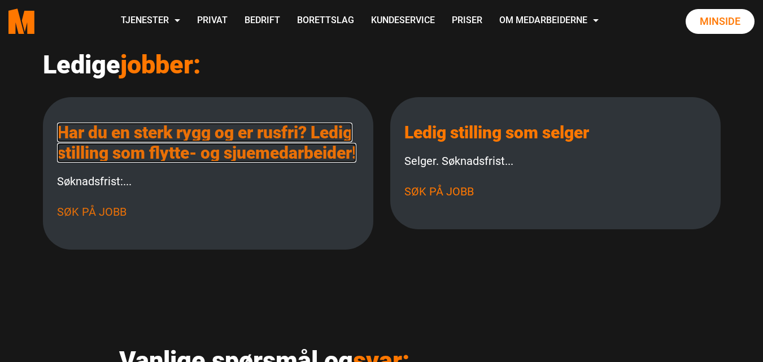 Image resolution: width=763 pixels, height=362 pixels. What do you see at coordinates (207, 142) in the screenshot?
I see `a: Les mer om Har du en sterk rygg og er rusfri? Ledig stilling som flytte- og sjuemedarbeider! main...` at bounding box center [207, 142].